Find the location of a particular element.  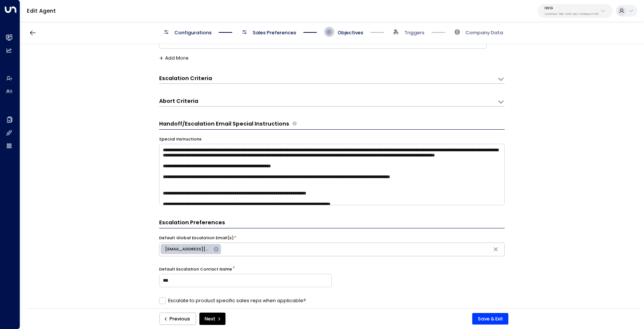

p: e92915cb-7661-49f5-9dc1-5c58aae37760 is located at coordinates (572, 14).